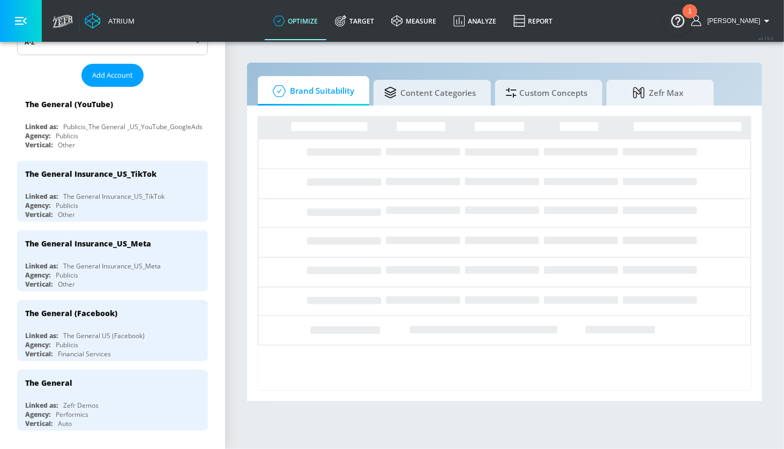 This screenshot has width=784, height=449. What do you see at coordinates (65, 423) in the screenshot?
I see `div: Auto` at bounding box center [65, 423].